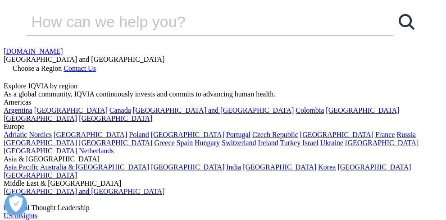 This screenshot has height=220, width=446. Describe the element at coordinates (20, 215) in the screenshot. I see `a: US Insights` at that location.